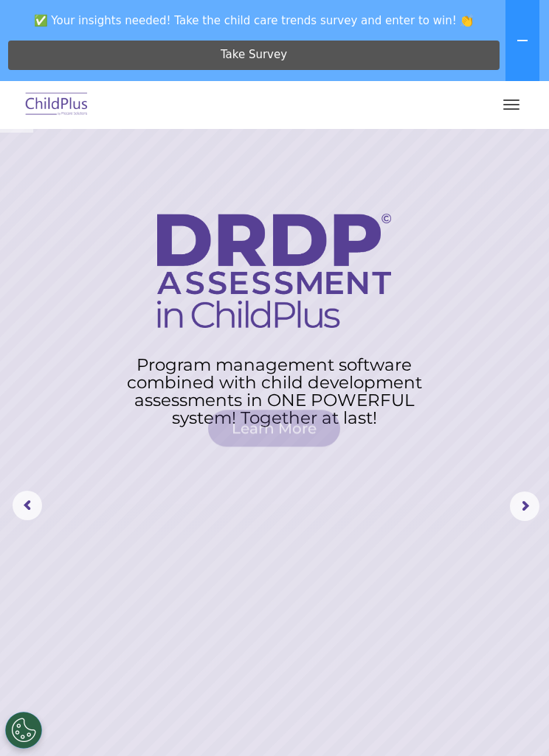 This screenshot has width=549, height=756. I want to click on button: Cookies Settings, so click(24, 730).